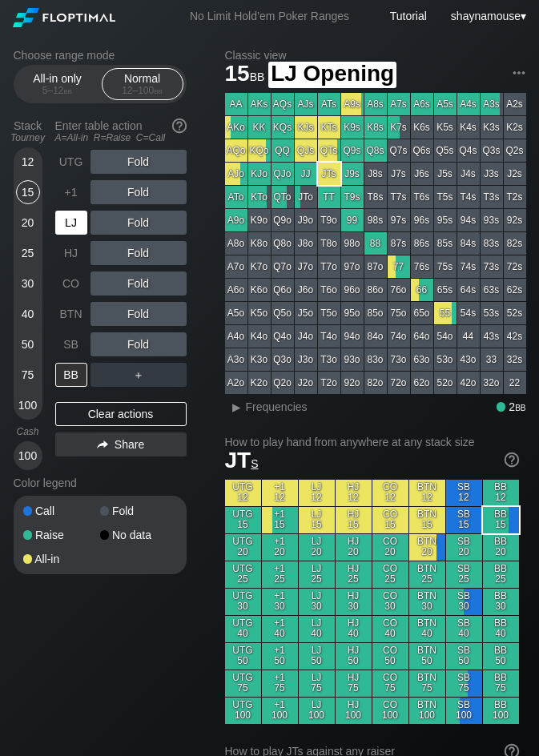 The width and height of the screenshot is (539, 756). Describe the element at coordinates (28, 162) in the screenshot. I see `div: 12` at that location.